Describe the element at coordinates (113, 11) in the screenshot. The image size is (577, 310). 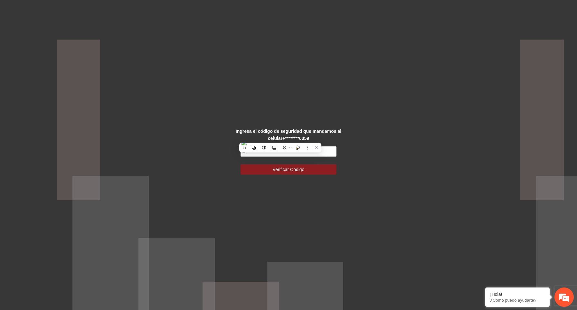
I see `div: Minimizar ventana de chat en vivo` at that location.